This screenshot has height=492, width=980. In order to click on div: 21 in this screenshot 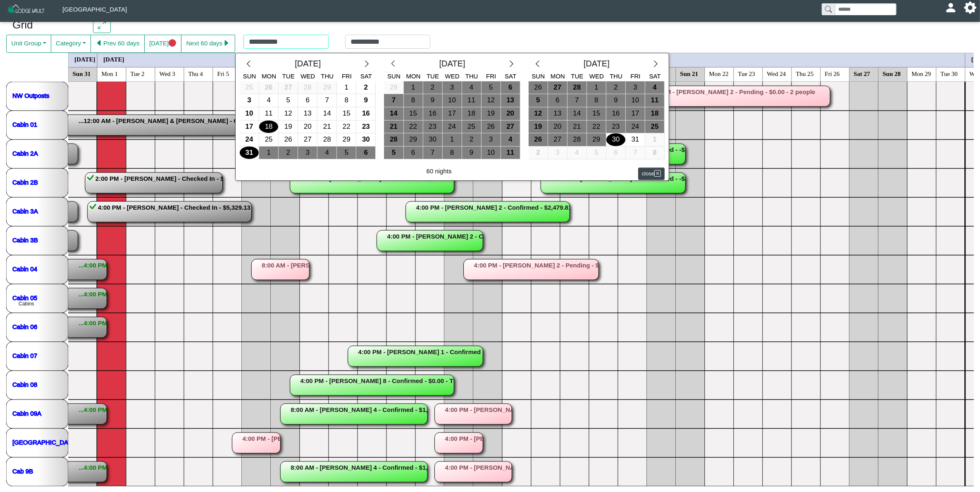, I will do `click(393, 127)`.